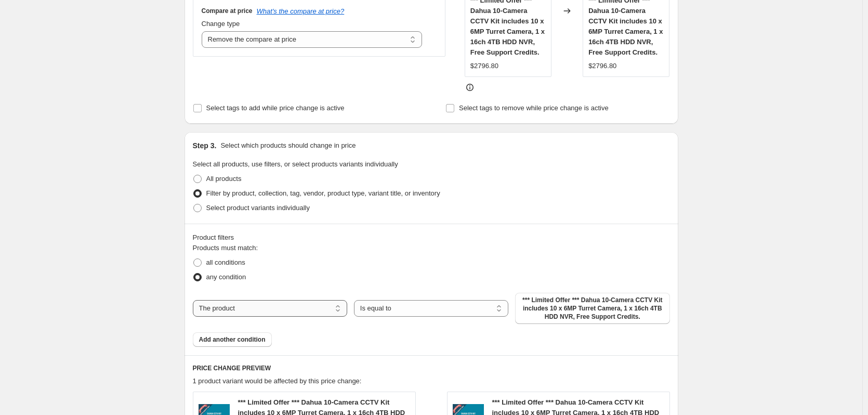 This screenshot has height=415, width=868. I want to click on span: 1 product variant would be affected by this price change:, so click(277, 381).